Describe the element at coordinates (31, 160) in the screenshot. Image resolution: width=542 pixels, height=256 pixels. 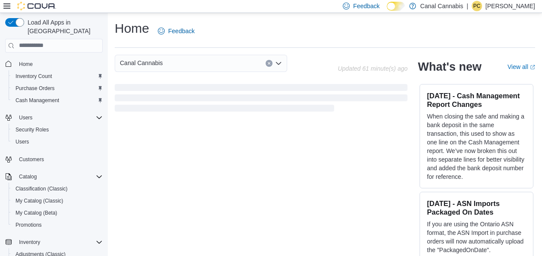
I see `a: Customers` at that location.